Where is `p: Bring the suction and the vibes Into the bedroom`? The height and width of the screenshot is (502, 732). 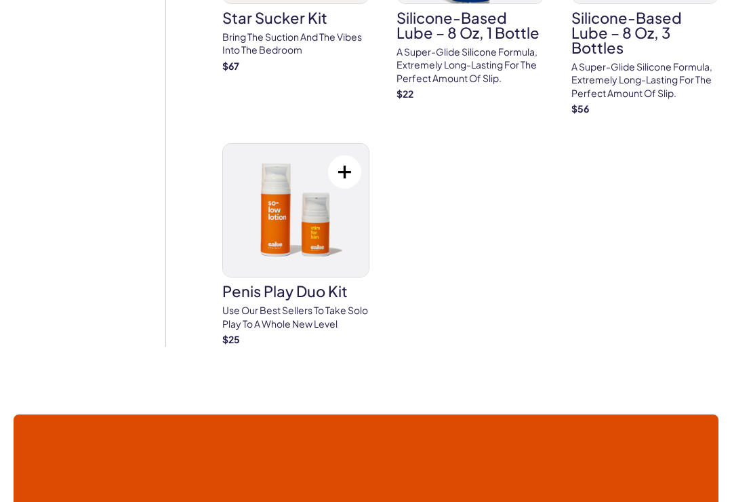 p: Bring the suction and the vibes Into the bedroom is located at coordinates (296, 43).